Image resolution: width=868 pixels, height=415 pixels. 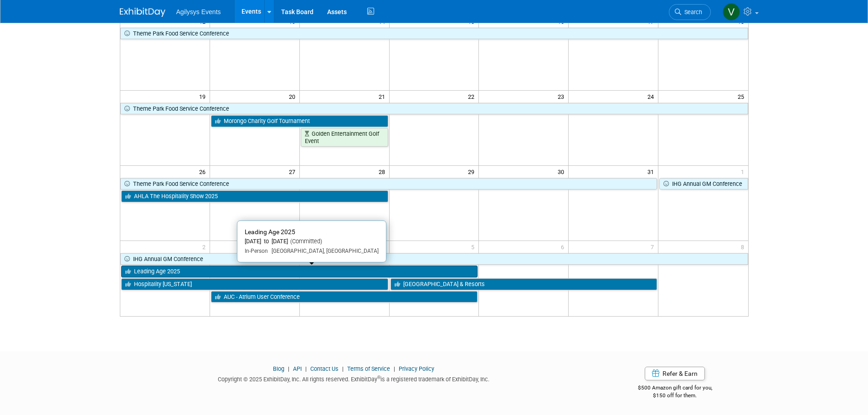 I want to click on span: 19, so click(x=204, y=96).